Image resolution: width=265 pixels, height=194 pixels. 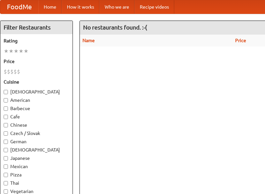 I want to click on label: Thai, so click(x=36, y=183).